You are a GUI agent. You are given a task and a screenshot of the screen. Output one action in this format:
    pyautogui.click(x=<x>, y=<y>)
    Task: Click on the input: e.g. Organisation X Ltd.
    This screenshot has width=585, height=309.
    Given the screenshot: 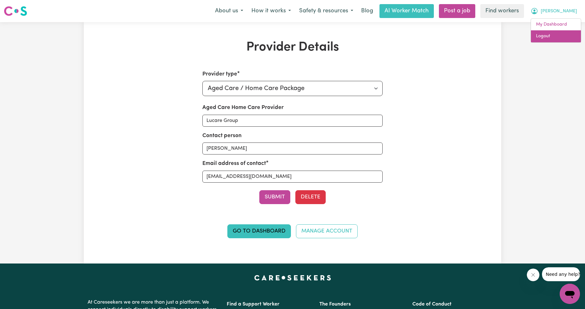 What is the action you would take?
    pyautogui.click(x=292, y=121)
    